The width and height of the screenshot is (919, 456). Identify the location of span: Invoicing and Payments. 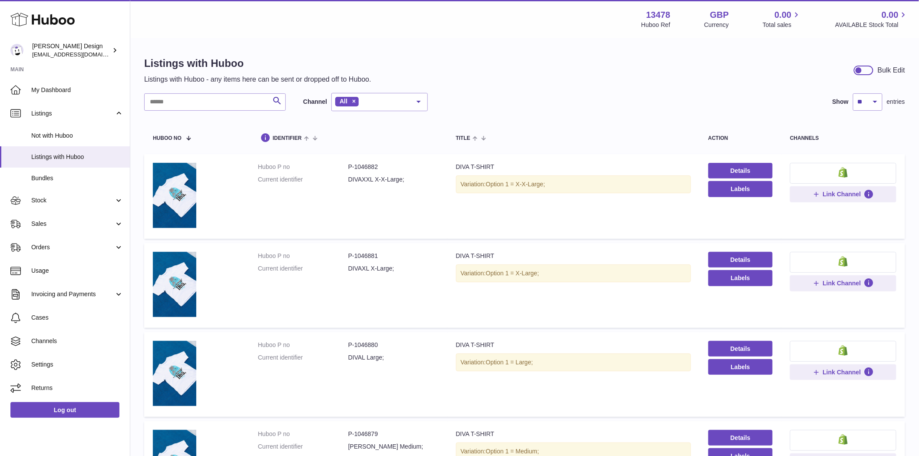
(73, 294).